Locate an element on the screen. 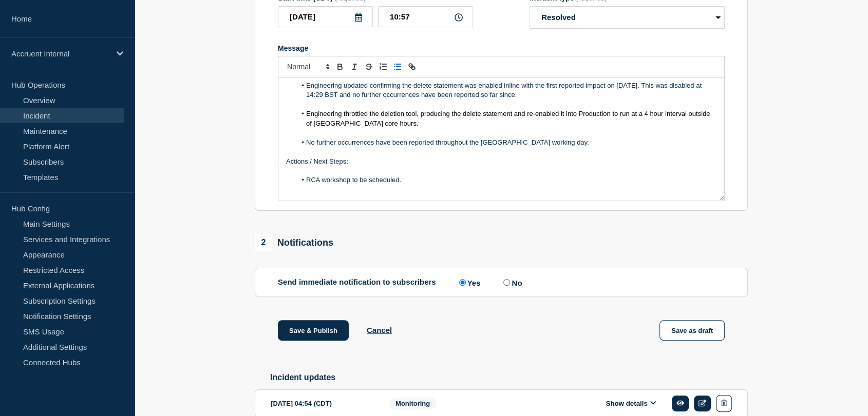 Image resolution: width=868 pixels, height=416 pixels. input: HH:MM is located at coordinates (425, 17).